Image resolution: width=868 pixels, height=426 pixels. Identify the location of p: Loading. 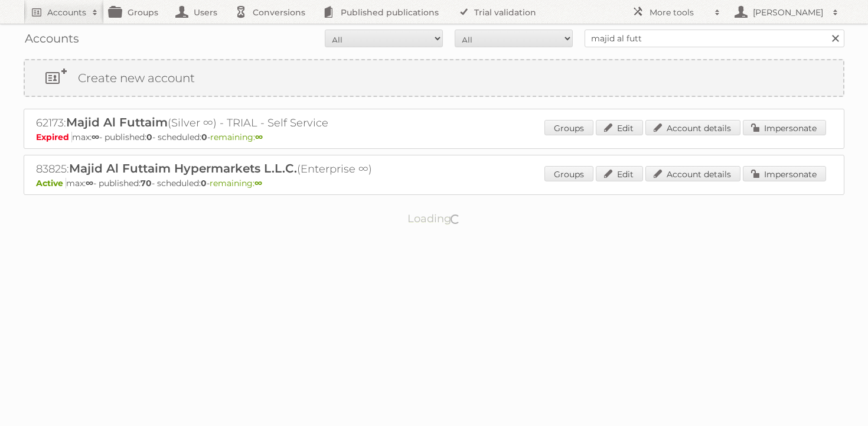
(434, 219).